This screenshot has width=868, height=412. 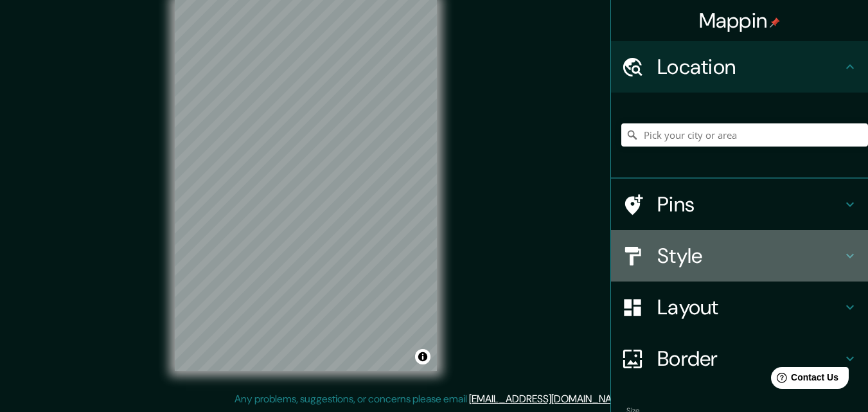 What do you see at coordinates (739, 256) in the screenshot?
I see `div: Style` at bounding box center [739, 256].